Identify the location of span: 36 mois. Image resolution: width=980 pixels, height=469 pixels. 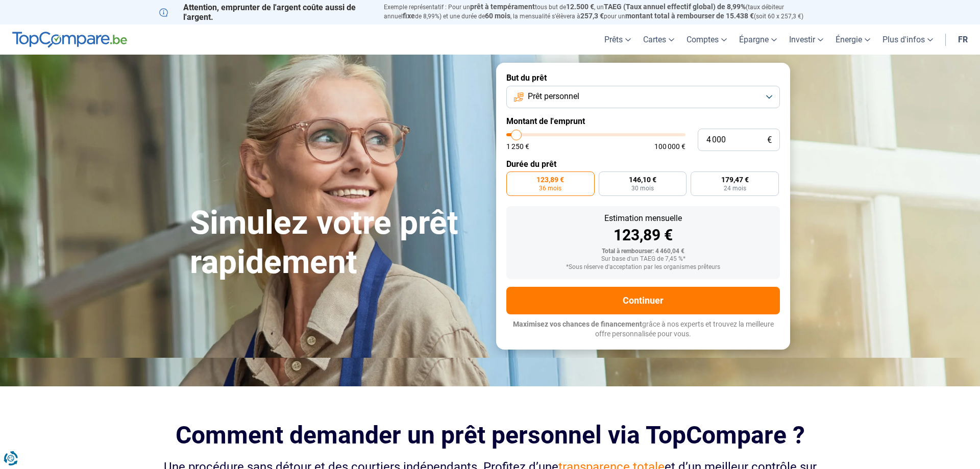
(550, 188).